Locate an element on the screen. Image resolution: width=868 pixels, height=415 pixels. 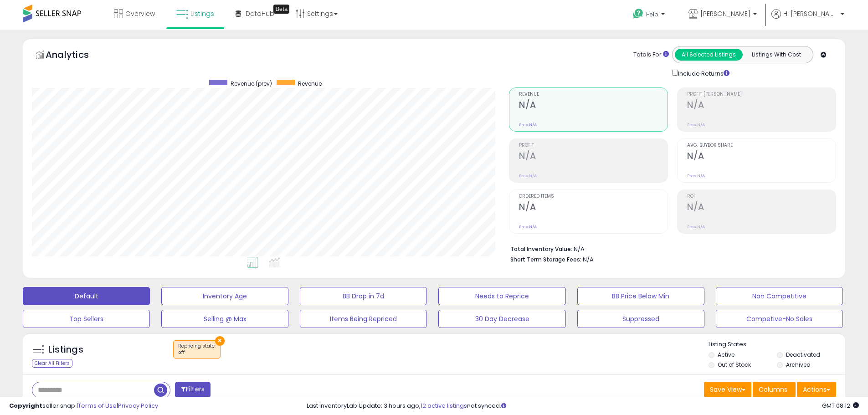
strong: Copyright is located at coordinates (25, 406).